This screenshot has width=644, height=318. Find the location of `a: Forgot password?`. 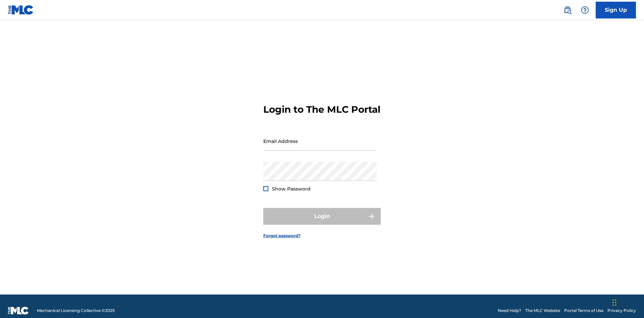

a: Forgot password? is located at coordinates (282, 236).